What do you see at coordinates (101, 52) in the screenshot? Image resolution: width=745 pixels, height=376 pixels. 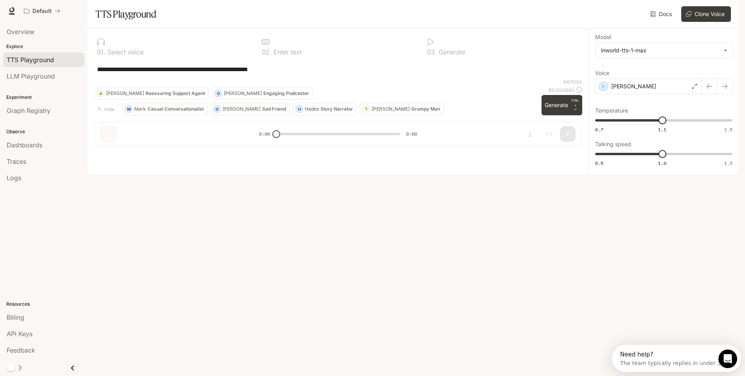 I see `p: 0 1 .` at bounding box center [101, 52].